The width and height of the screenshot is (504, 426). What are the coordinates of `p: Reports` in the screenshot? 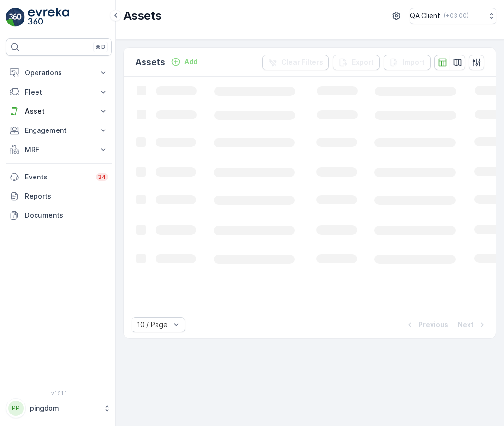 It's located at (66, 196).